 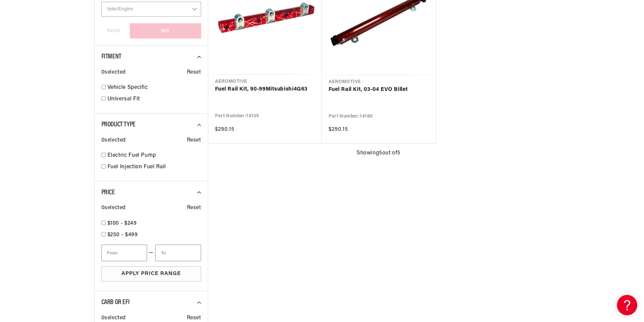 I want to click on span: Fitment, so click(x=111, y=57).